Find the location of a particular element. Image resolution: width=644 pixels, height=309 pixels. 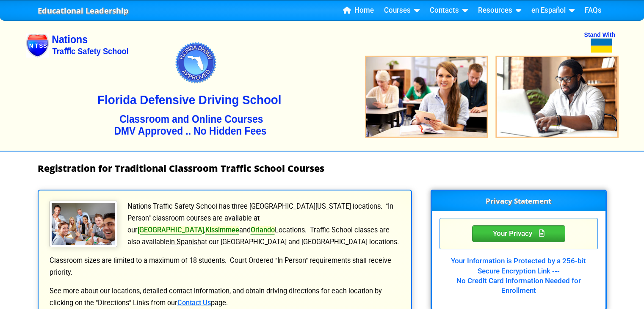

p: See more about our locations, detailed contact information, and obtain driving directions for eac... is located at coordinates (225, 297).